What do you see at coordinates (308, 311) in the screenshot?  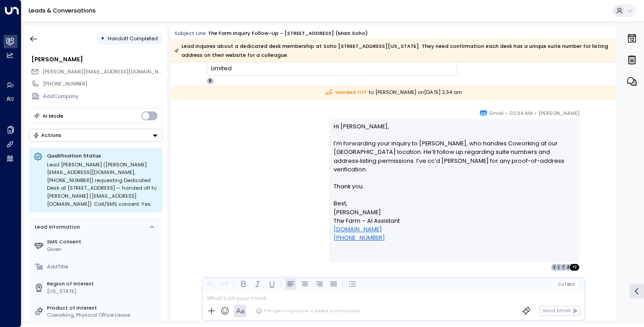 I see `div: The agent signature is added automatically` at bounding box center [308, 311].